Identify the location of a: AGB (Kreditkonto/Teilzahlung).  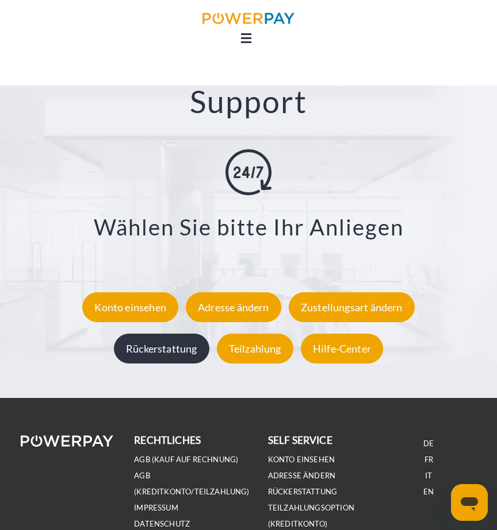
(191, 484).